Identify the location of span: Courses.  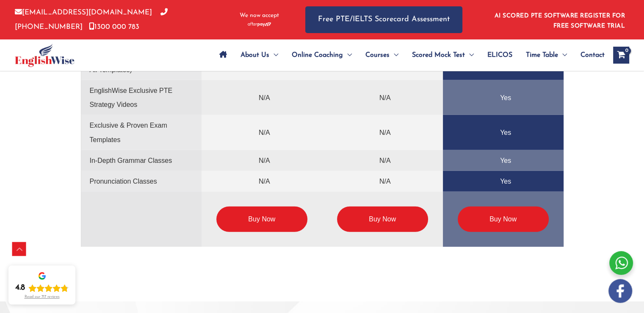
(377, 55).